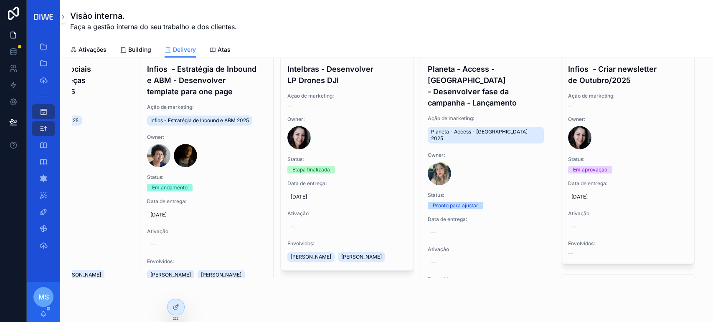 This screenshot has height=322, width=713. Describe the element at coordinates (347, 164) in the screenshot. I see `a: Intelbras - Desenvolver LP Drones DJIAção de marketing:--Owner:Status:Etapa finalizadaData de ent...` at that location.